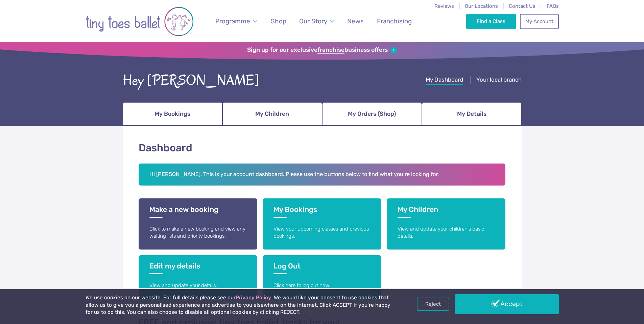 The image size is (644, 324). I want to click on span: Reviews, so click(444, 6).